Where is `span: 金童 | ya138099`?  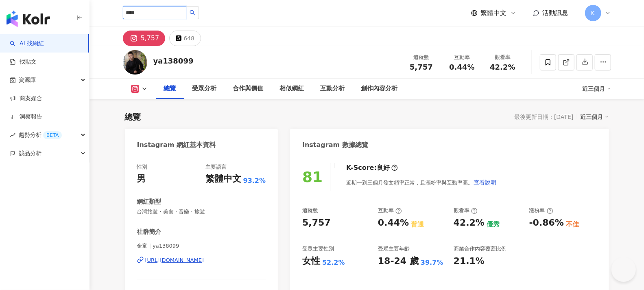
span: 金童 | ya138099 is located at coordinates (201, 246).